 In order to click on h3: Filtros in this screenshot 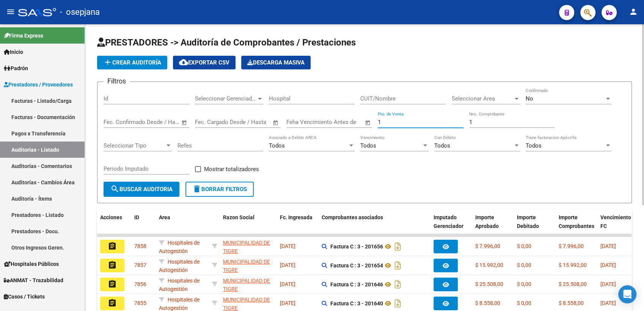, I will do `click(117, 81)`.